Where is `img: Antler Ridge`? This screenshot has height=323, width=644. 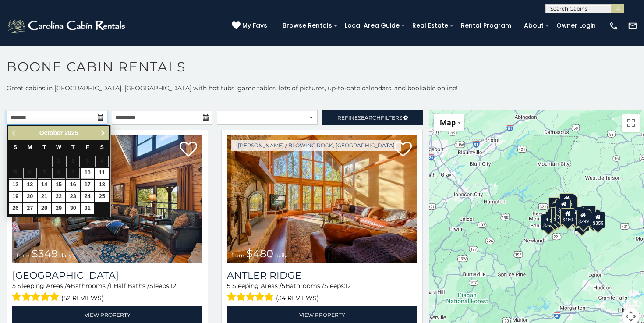
img: Antler Ridge is located at coordinates (322, 199).